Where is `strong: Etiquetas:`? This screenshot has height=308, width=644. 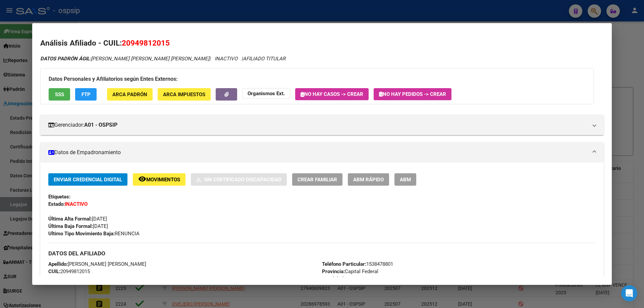 strong: Etiquetas: is located at coordinates (60, 197).